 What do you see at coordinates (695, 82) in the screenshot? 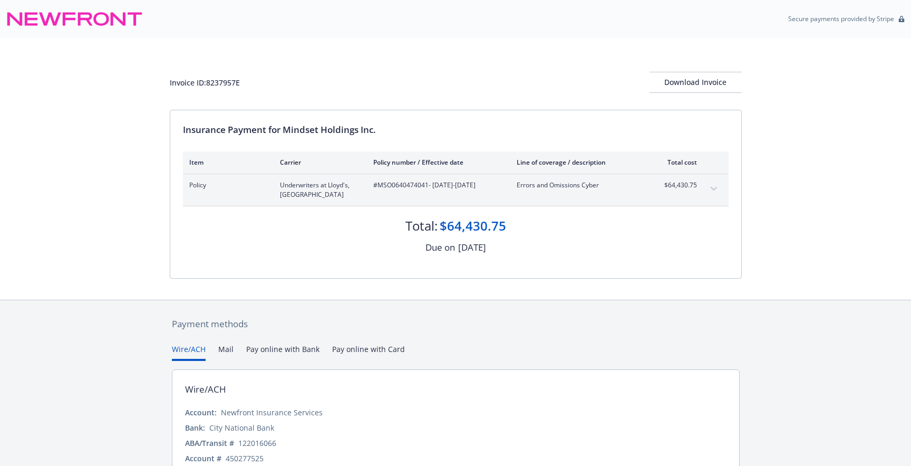
I see `div: Download Invoice` at bounding box center [695, 82].